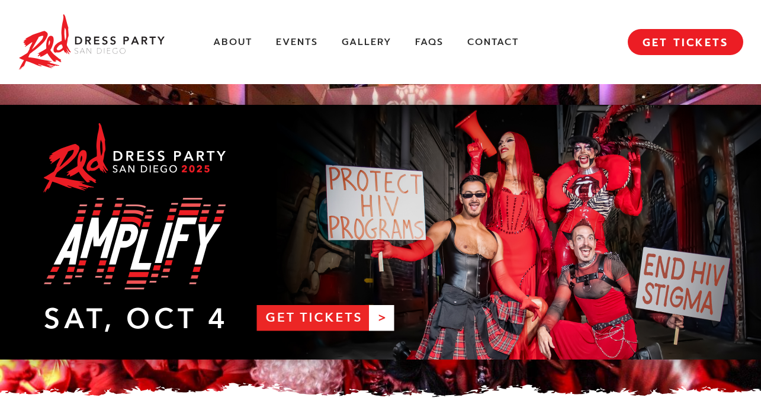 This screenshot has height=401, width=761. I want to click on a: Contact, so click(493, 42).